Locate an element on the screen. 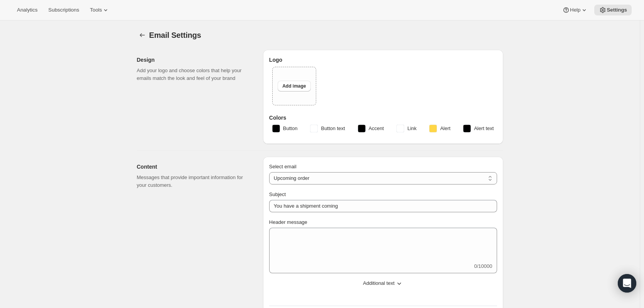 This screenshot has width=644, height=308. h2: Content is located at coordinates (193, 167).